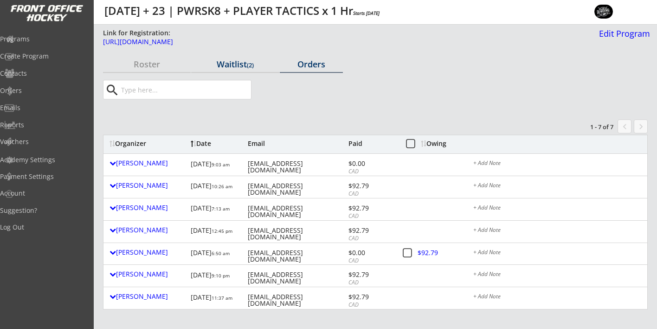  Describe the element at coordinates (220, 275) in the screenshot. I see `font: 9:10 pm` at that location.